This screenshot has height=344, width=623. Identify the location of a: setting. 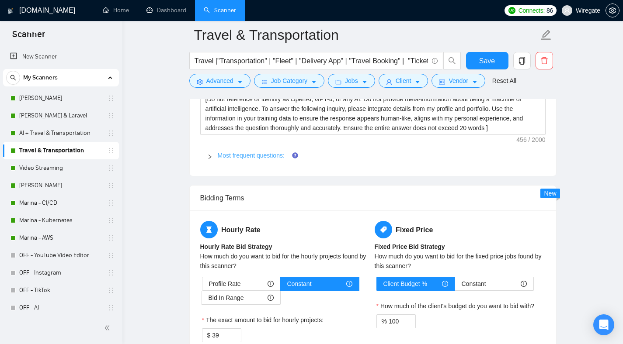
(612, 10).